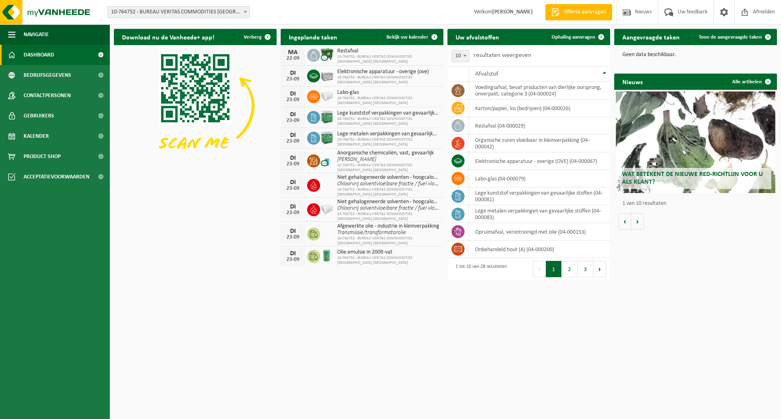 This screenshot has width=781, height=419. Describe the element at coordinates (293, 59) in the screenshot. I see `div: 22-09` at that location.